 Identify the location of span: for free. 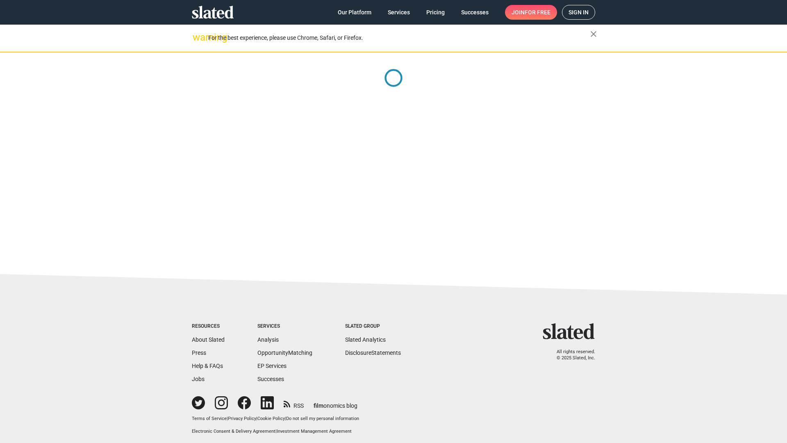
(538, 12).